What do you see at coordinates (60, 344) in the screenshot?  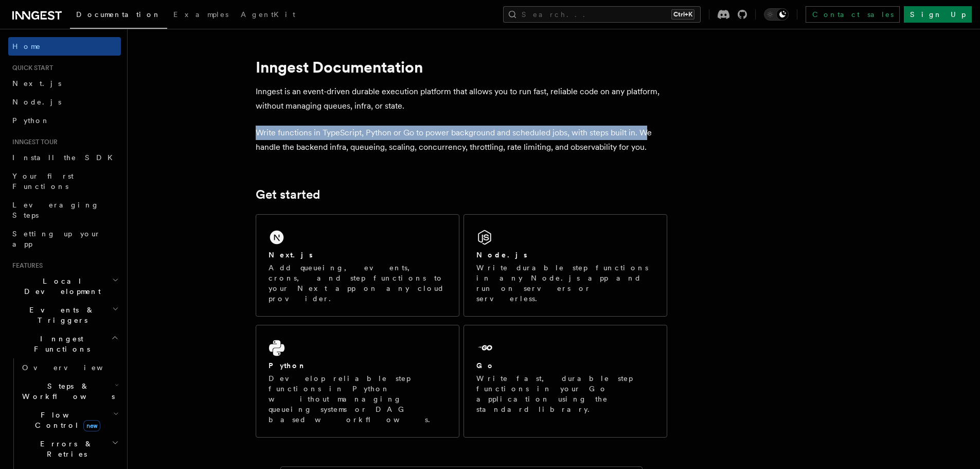 I see `span: Inngest Functions` at bounding box center [60, 344].